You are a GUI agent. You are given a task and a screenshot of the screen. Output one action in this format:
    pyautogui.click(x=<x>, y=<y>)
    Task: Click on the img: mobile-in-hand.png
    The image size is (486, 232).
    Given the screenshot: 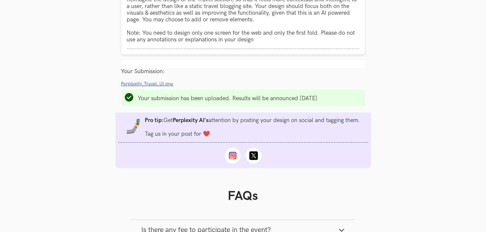 What is the action you would take?
    pyautogui.click(x=134, y=126)
    